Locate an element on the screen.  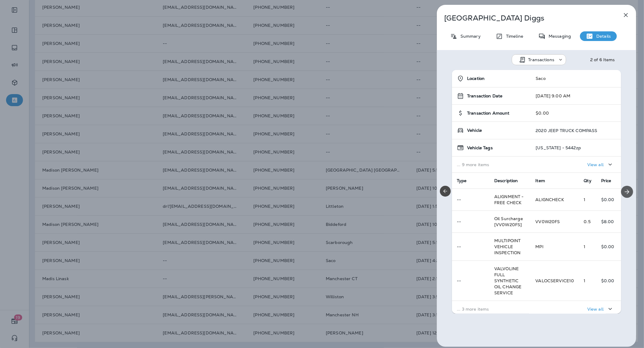
span: MPI is located at coordinates (539, 246).